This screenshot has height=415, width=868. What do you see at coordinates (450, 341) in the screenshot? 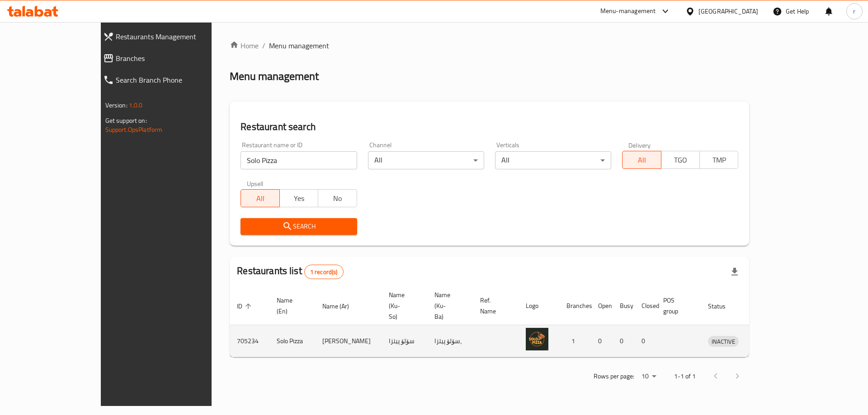
I see `td: سۆلۆ پیتزا،` at bounding box center [450, 341].